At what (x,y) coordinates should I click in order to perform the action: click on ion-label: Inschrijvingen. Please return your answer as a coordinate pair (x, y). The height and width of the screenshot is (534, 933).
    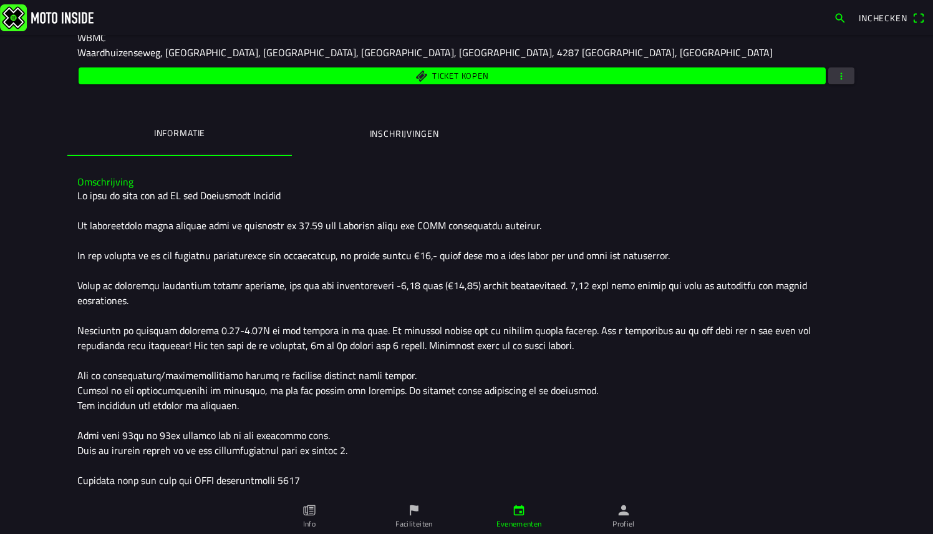
    Looking at the image, I should click on (404, 134).